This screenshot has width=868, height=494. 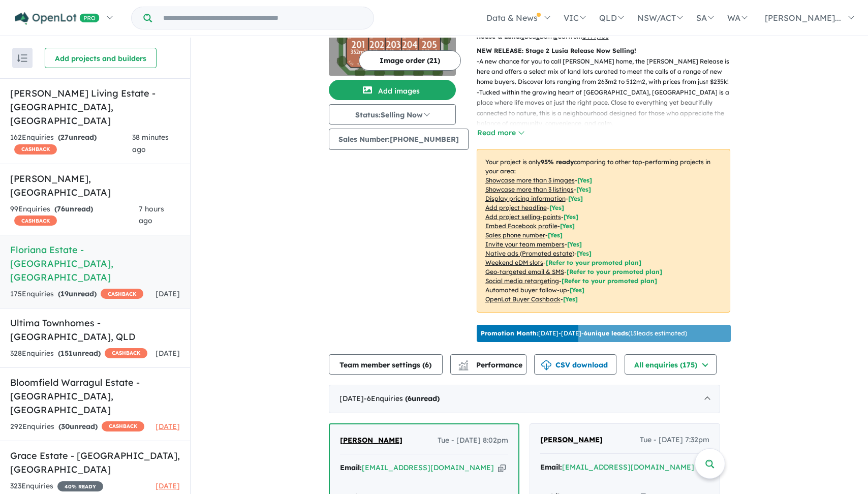 I want to click on img: download icon, so click(x=546, y=365).